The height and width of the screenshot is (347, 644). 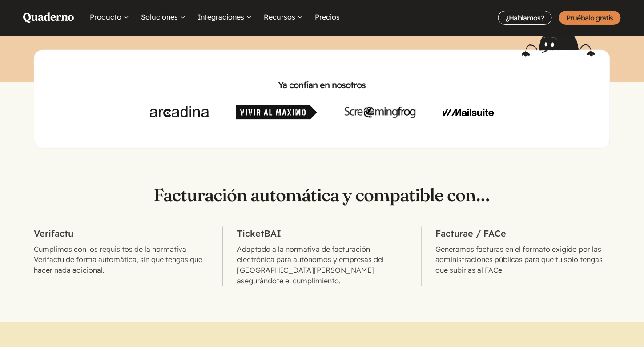 What do you see at coordinates (121, 260) in the screenshot?
I see `p: Cumplimos con los requisitos de la normativa Verifactu de forma automática, sin que tengas que ha...` at bounding box center [121, 260].